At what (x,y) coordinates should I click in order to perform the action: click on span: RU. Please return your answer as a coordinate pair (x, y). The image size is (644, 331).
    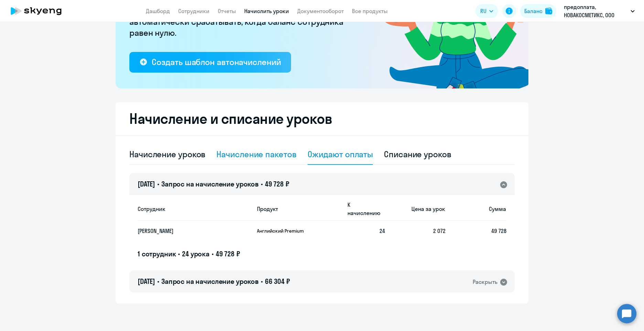
    Looking at the image, I should click on (483, 11).